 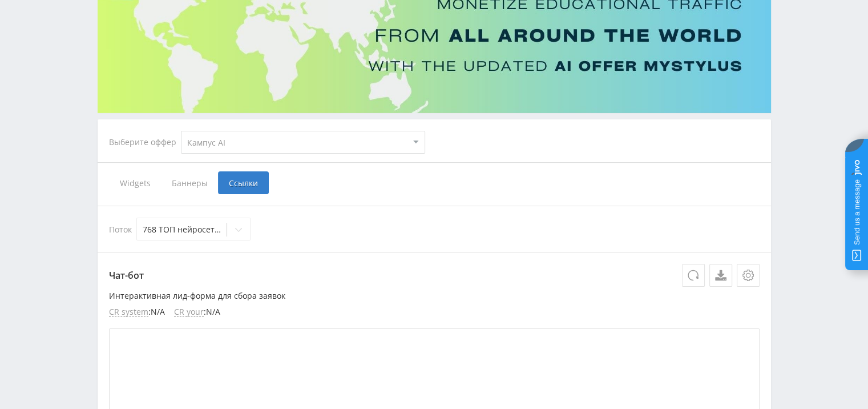 What do you see at coordinates (434, 229) in the screenshot?
I see `div: Поток` at bounding box center [434, 229].